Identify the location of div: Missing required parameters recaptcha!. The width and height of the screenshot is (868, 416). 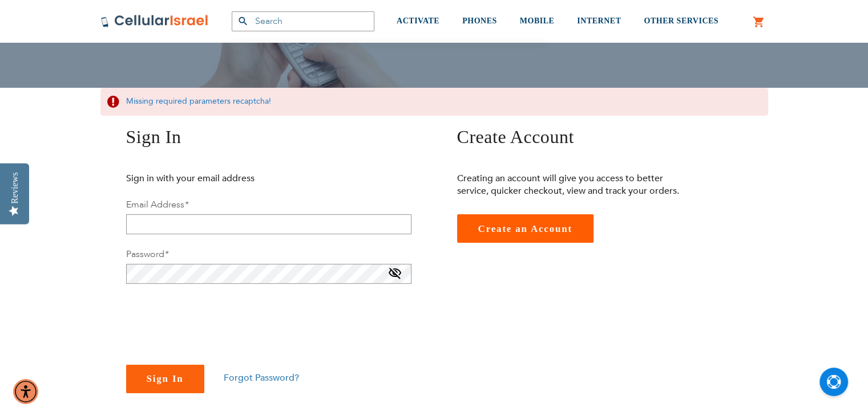
(434, 102).